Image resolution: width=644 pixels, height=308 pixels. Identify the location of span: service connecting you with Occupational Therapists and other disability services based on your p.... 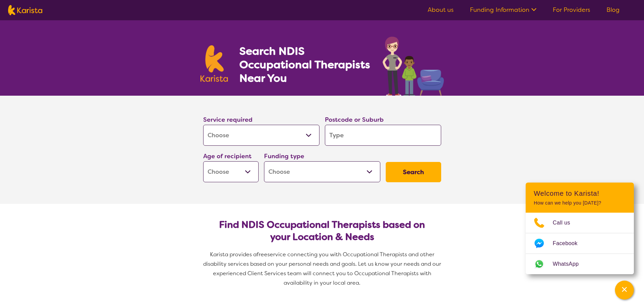
(323, 268).